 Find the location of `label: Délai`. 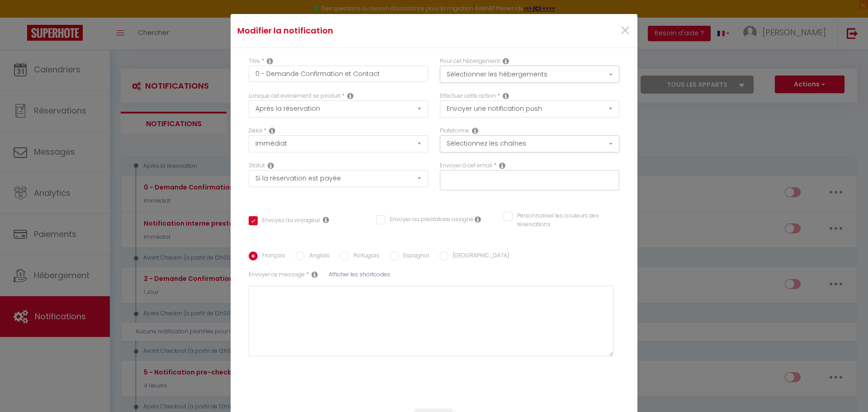

label: Délai is located at coordinates (255, 131).